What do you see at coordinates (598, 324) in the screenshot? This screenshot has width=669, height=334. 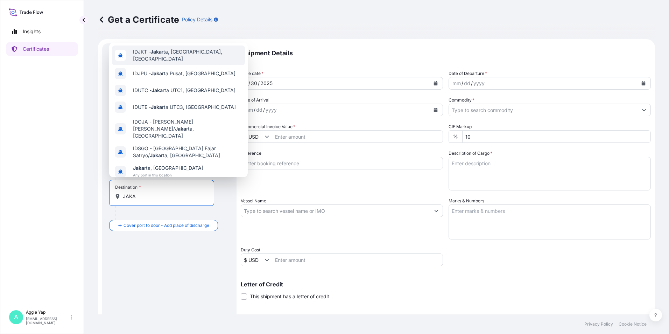 I see `p: Privacy Policy` at bounding box center [598, 324].